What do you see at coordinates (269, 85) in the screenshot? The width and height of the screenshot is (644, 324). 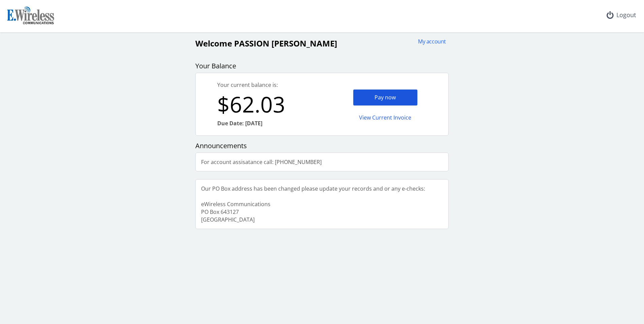 I see `div: Your current balance is:` at bounding box center [269, 85].